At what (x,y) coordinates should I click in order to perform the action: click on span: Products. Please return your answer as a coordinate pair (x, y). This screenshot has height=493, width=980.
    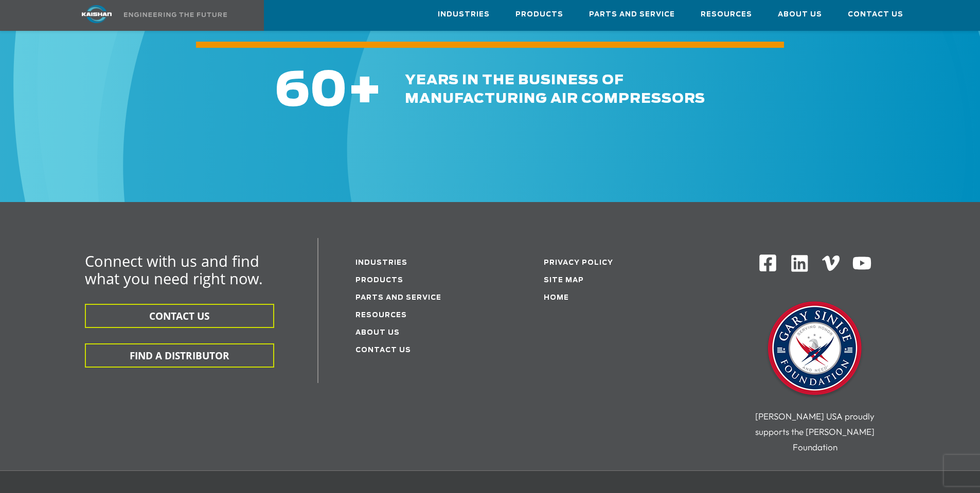
    Looking at the image, I should click on (539, 15).